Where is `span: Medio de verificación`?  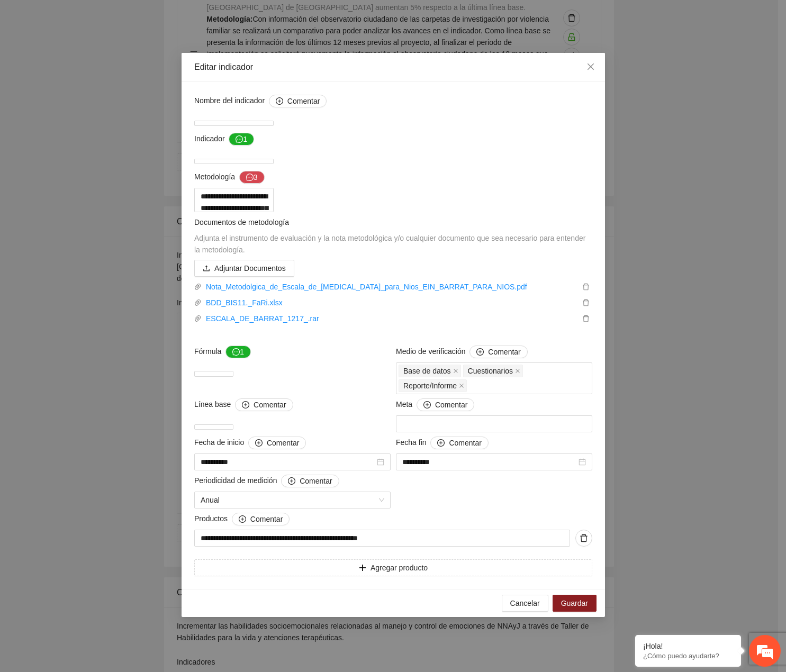
span: Medio de verificación is located at coordinates (462, 352).